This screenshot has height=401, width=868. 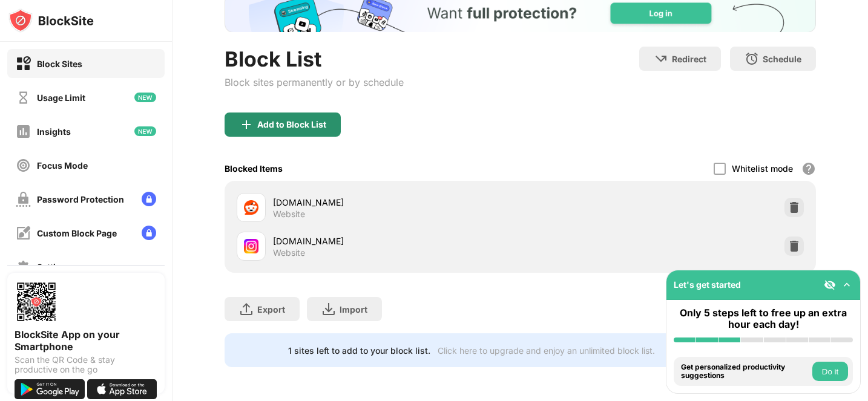 I want to click on div: Redirect, so click(x=689, y=59).